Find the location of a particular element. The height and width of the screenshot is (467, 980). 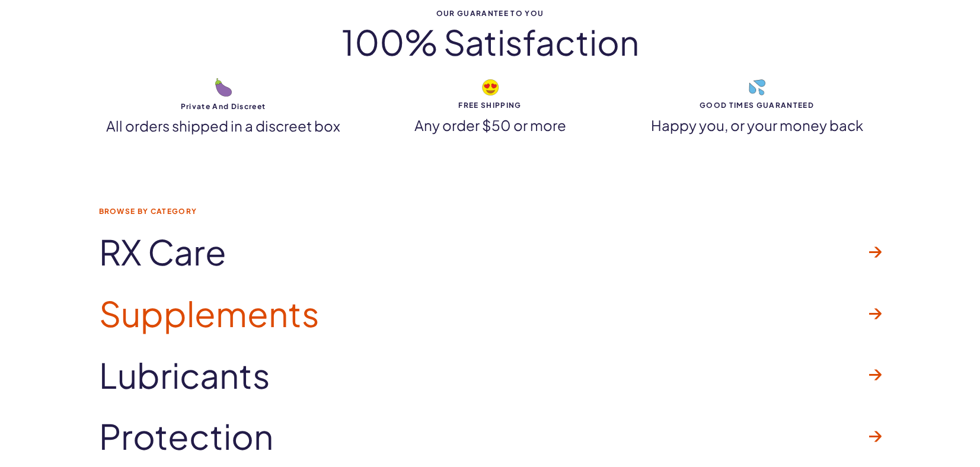

a: Supplements is located at coordinates (490, 314).